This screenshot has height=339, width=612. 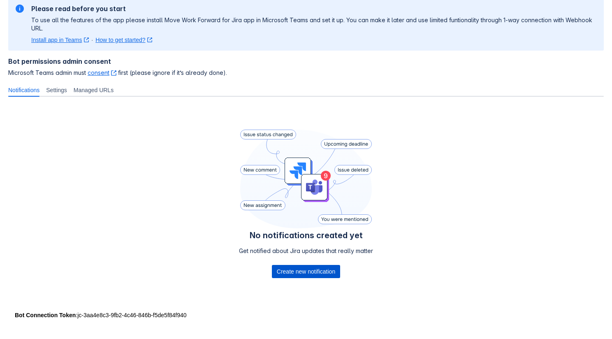 What do you see at coordinates (306, 61) in the screenshot?
I see `h4: Bot permissions admin consent` at bounding box center [306, 61].